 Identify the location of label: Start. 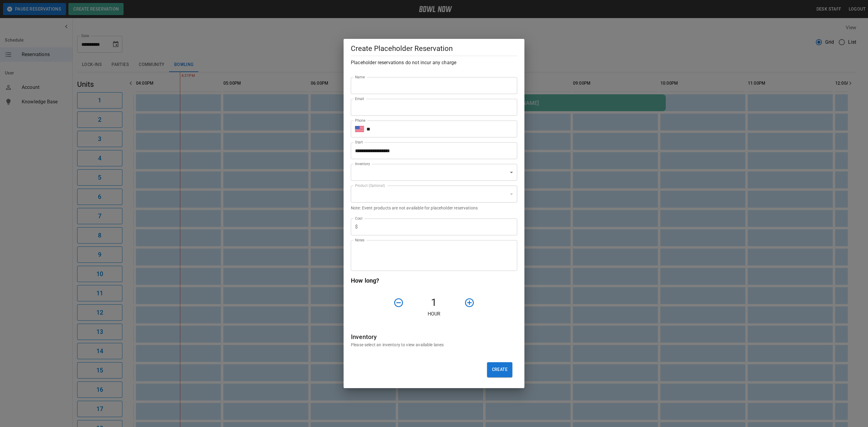
(359, 142).